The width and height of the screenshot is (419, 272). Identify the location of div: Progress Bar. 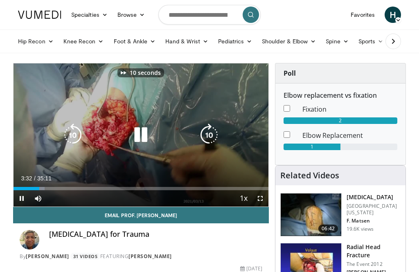
(141, 189).